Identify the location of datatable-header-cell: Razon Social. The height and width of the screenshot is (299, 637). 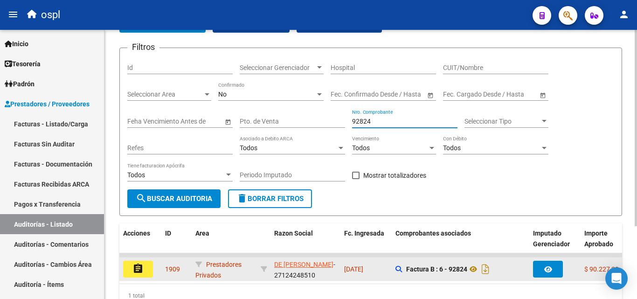
(305, 244).